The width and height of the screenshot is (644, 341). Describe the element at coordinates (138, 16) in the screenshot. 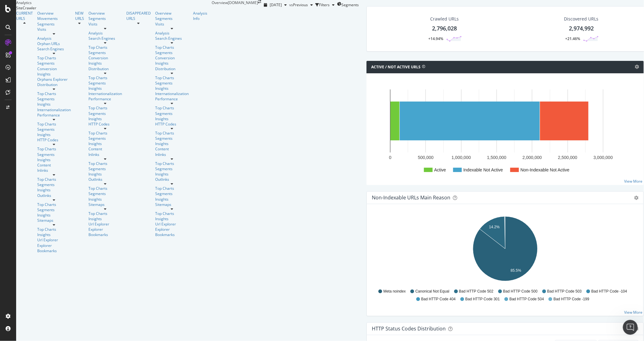

I see `div: DISAPPEARED URLS` at that location.